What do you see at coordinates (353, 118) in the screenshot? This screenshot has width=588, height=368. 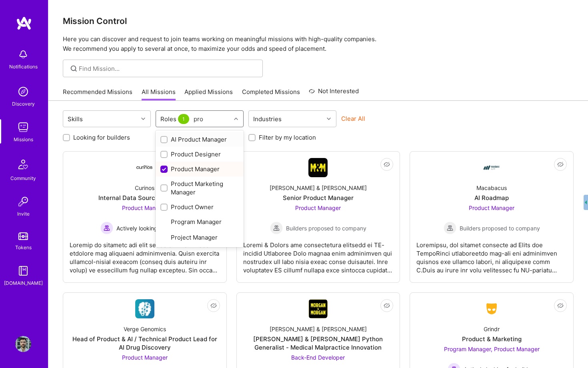 I see `button: Clear All` at bounding box center [353, 118].